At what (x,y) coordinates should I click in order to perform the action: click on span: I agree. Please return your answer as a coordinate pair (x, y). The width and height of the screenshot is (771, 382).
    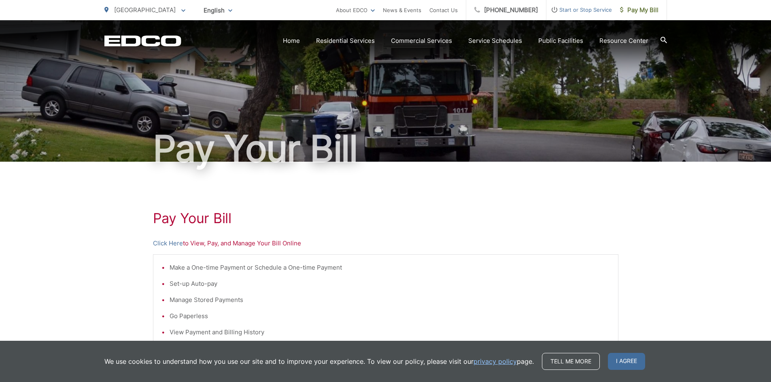
    Looking at the image, I should click on (626, 362).